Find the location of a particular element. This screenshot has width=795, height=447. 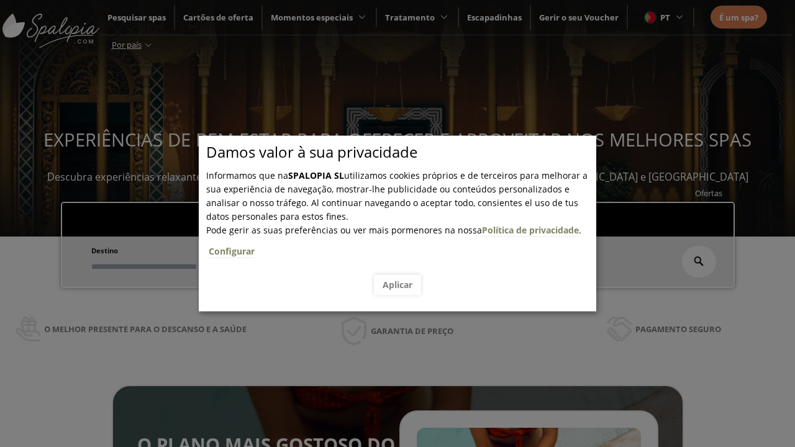

span: Informamos que na utilizamos cookies próprios e de terceiros para melhorar a sua experiência de n... is located at coordinates (397, 196).